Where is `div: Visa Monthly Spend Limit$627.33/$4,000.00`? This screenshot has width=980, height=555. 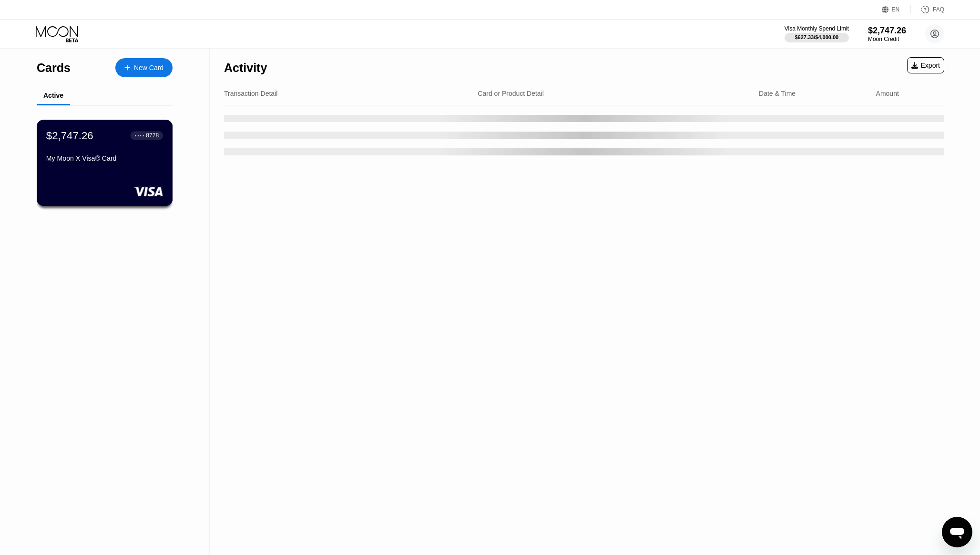
div: Visa Monthly Spend Limit$627.33/$4,000.00 is located at coordinates (817, 34).